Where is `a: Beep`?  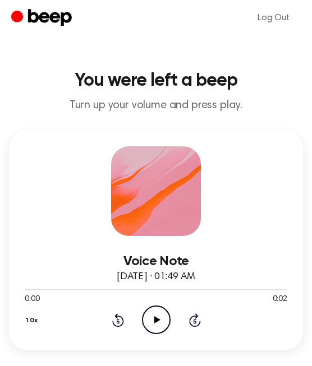 a: Beep is located at coordinates (43, 18).